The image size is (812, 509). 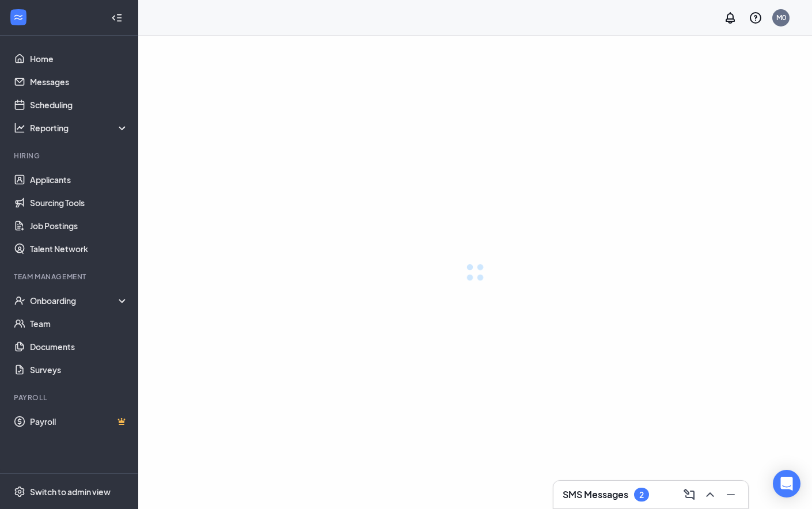 I want to click on a: Job Postings, so click(x=79, y=226).